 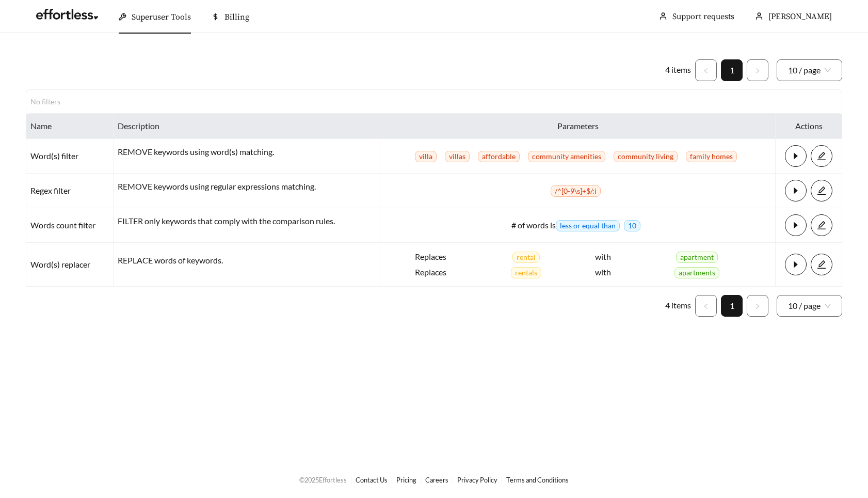 What do you see at coordinates (697, 257) in the screenshot?
I see `span: apartment` at bounding box center [697, 257].